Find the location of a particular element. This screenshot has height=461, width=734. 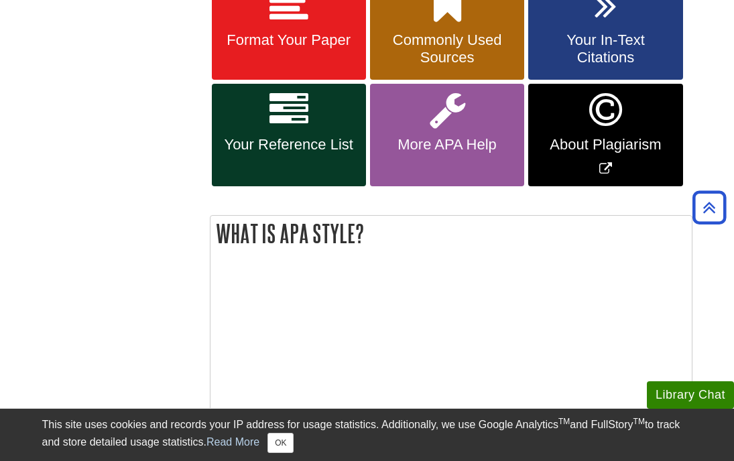

span: Your Reference List is located at coordinates (289, 145).